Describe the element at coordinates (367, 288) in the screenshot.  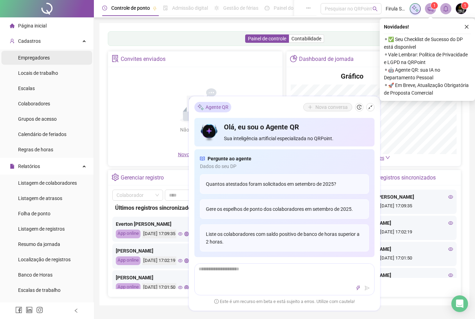
I see `button: send` at that location.